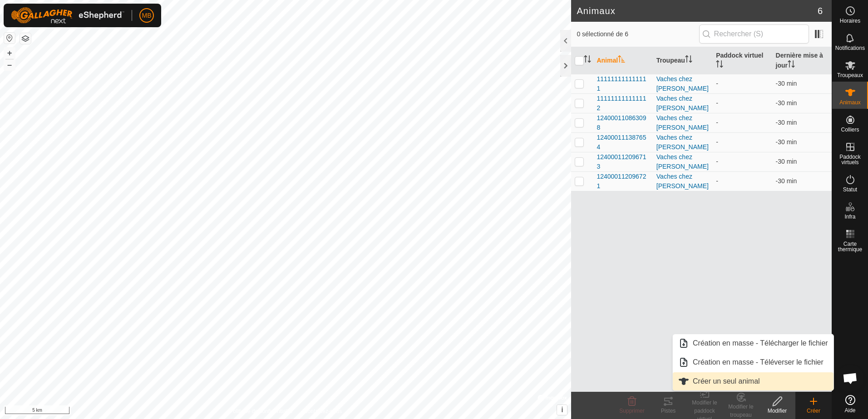  I want to click on a: Aide, so click(850, 404).